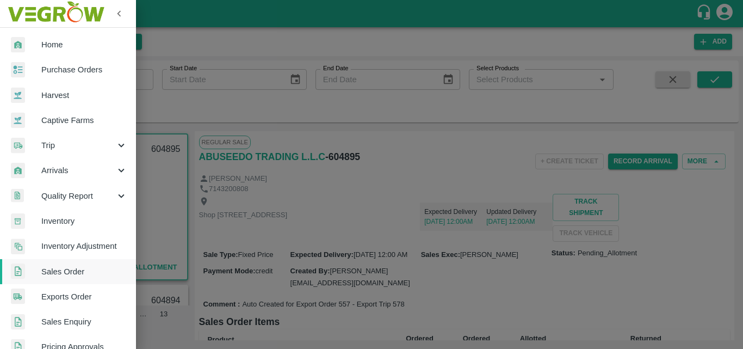 Image resolution: width=743 pixels, height=349 pixels. Describe the element at coordinates (17, 195) in the screenshot. I see `img: qualityReport` at that location.